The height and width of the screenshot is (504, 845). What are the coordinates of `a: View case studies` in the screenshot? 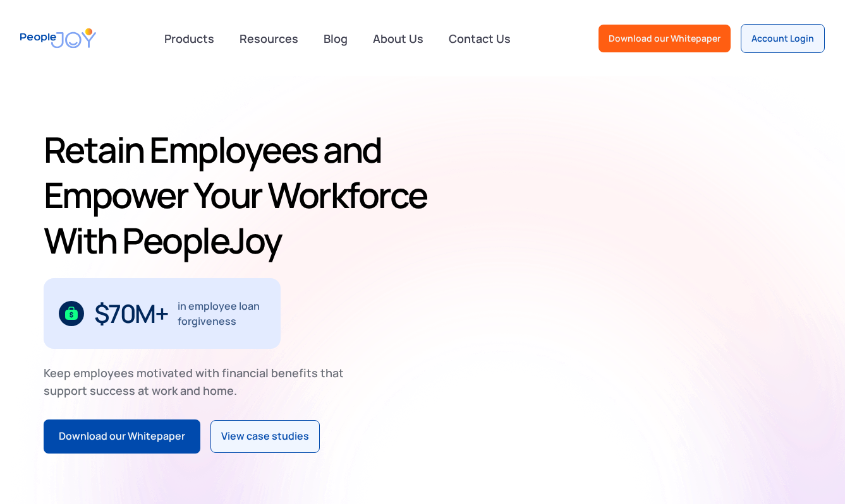 It's located at (264, 437).